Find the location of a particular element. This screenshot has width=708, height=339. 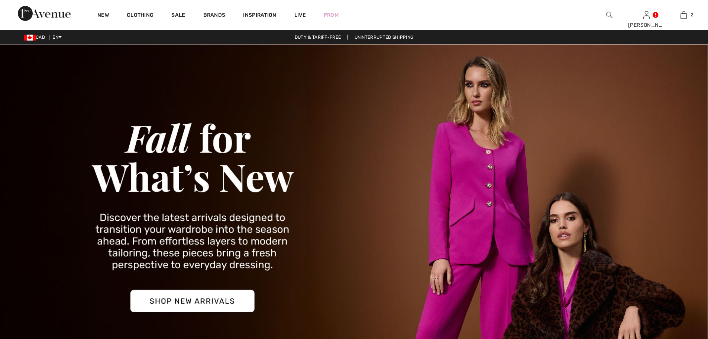

img: Canadian Dollar is located at coordinates (30, 38).